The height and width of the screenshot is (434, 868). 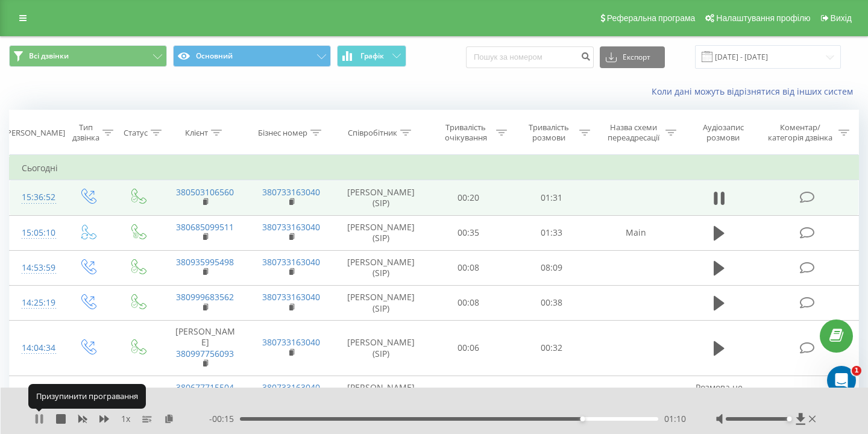 What do you see at coordinates (205, 387) in the screenshot?
I see `a: 380677715504` at bounding box center [205, 387].